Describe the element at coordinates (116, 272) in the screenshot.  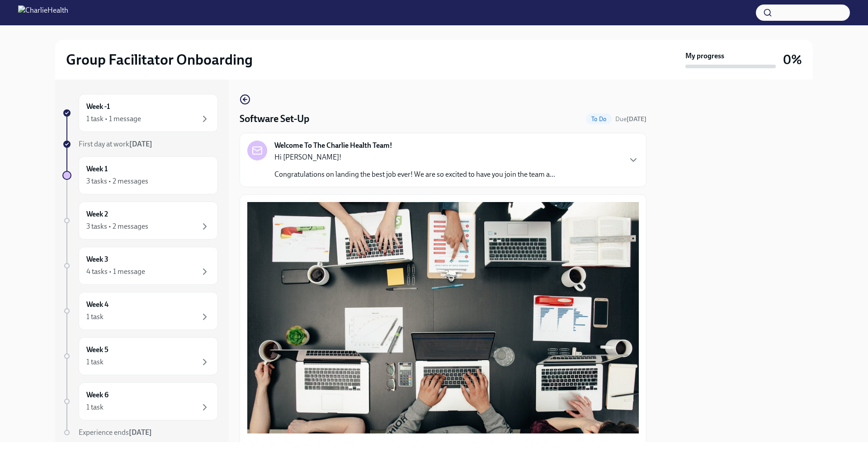
I see `div: 4 tasks • 1 message` at that location.